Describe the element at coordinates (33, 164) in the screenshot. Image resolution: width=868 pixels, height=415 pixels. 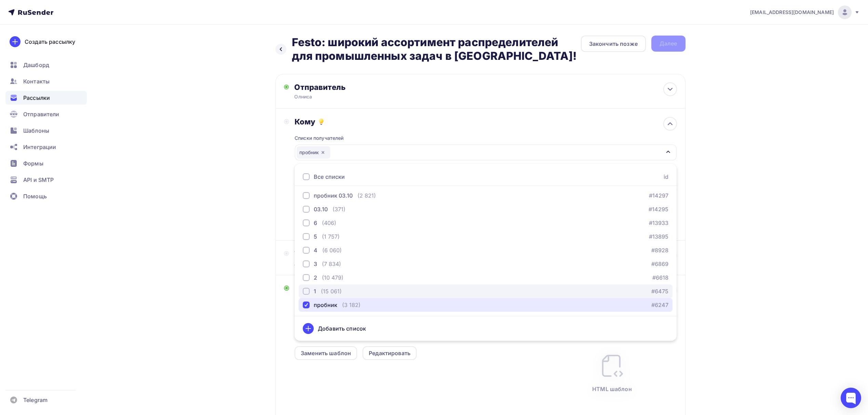
I see `span: Формы` at that location.